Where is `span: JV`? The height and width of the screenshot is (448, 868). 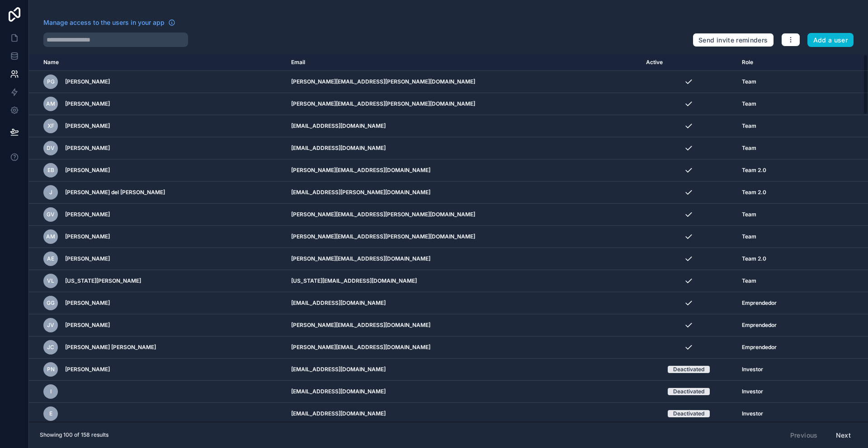
span: JV is located at coordinates (51, 325).